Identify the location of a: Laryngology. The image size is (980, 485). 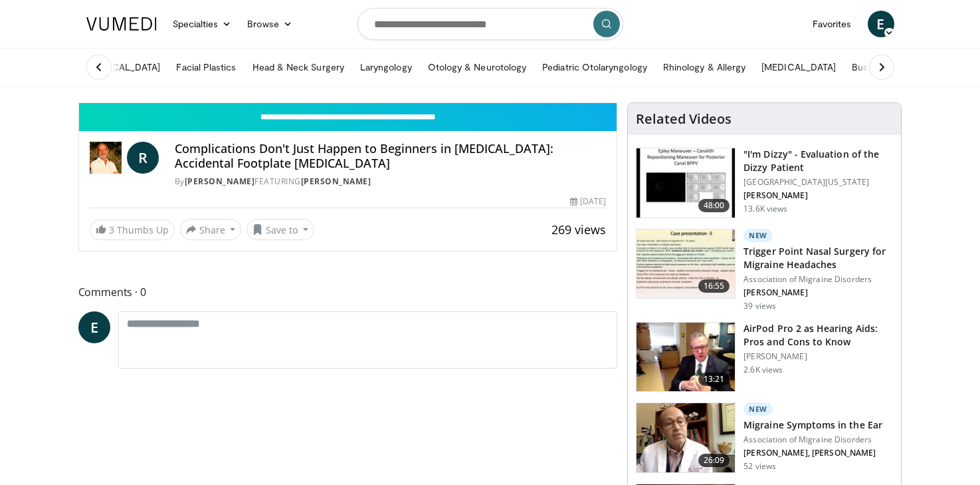
(386, 67).